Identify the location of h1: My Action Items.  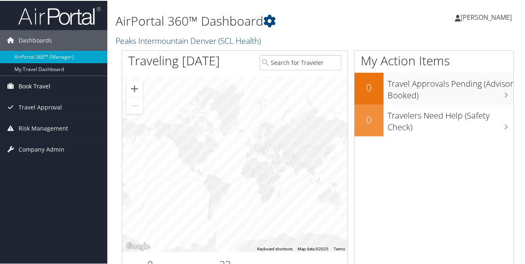
(434, 60).